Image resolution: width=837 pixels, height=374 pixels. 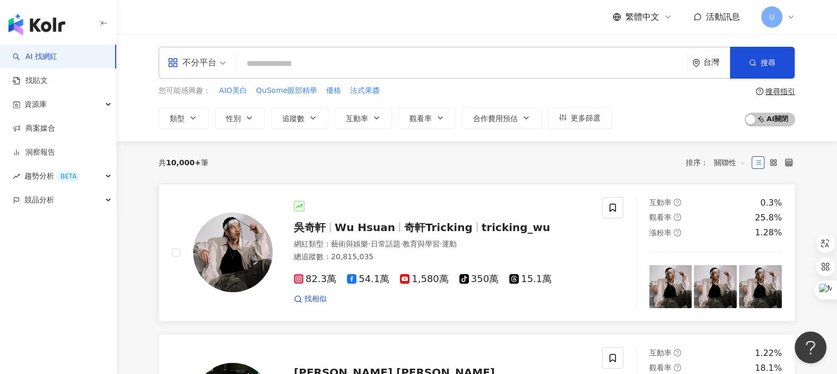 What do you see at coordinates (365, 91) in the screenshot?
I see `span: 法式果醬` at bounding box center [365, 91].